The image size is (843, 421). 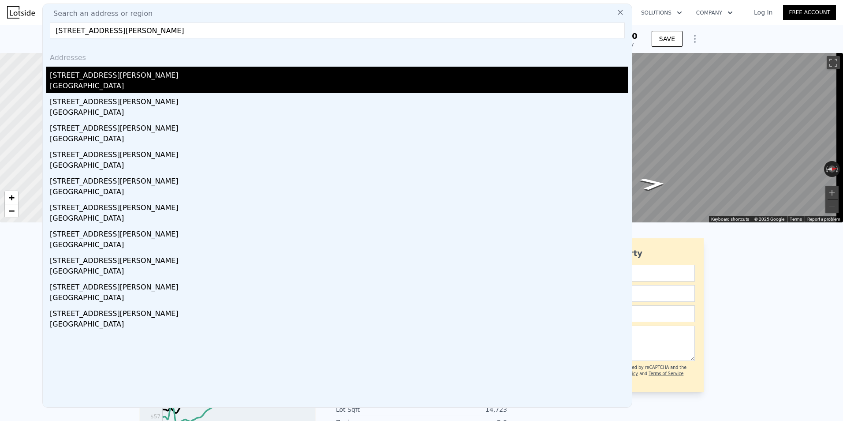 I want to click on a: Zoom in, so click(x=11, y=198).